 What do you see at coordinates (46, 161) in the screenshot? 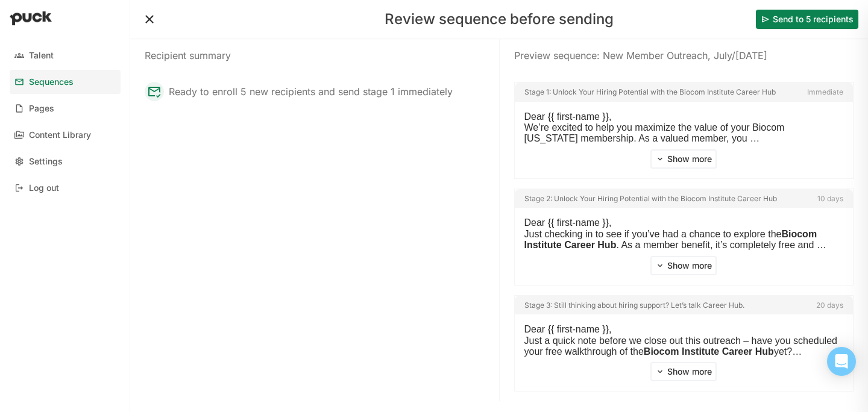
I see `div: Settings` at bounding box center [46, 161].